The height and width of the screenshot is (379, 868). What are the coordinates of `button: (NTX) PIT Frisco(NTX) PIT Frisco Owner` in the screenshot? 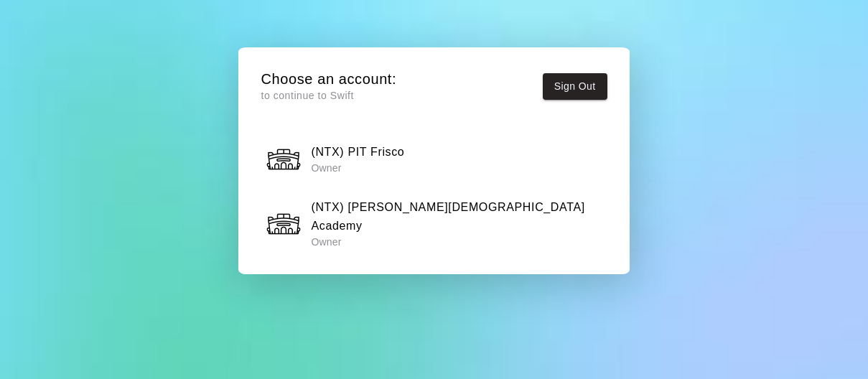 It's located at (434, 158).